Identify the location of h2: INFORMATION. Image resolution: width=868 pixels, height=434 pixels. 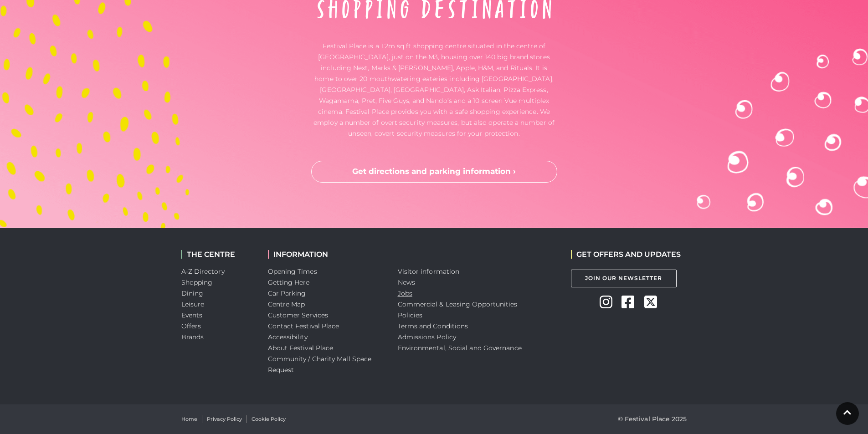
(326, 254).